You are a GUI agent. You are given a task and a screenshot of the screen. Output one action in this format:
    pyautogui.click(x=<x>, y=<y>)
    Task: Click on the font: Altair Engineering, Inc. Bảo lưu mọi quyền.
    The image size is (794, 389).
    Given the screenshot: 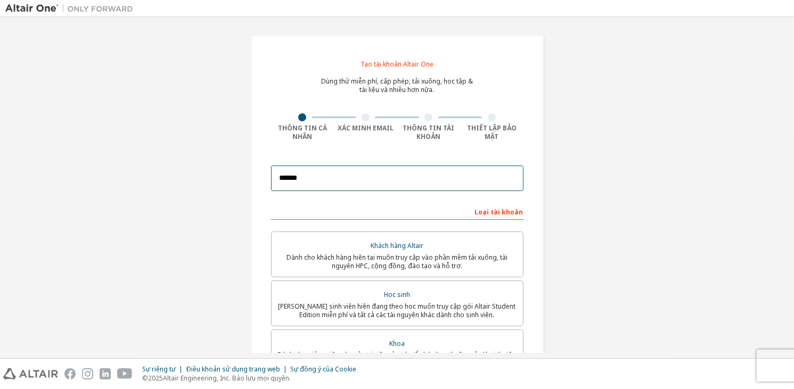 What is the action you would take?
    pyautogui.click(x=227, y=378)
    